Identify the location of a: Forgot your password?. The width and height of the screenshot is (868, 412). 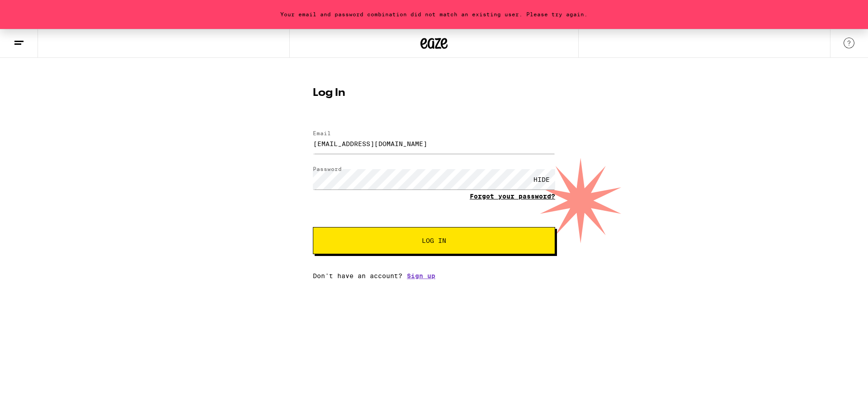
(512, 197).